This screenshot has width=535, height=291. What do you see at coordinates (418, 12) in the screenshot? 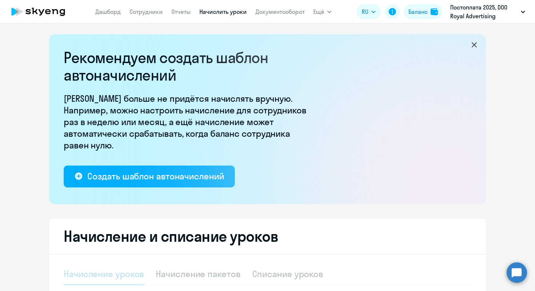
I see `div: Баланс` at bounding box center [418, 12].